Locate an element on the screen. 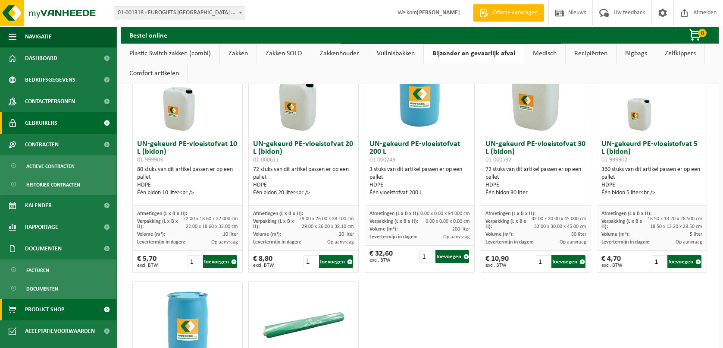 Image resolution: width=723 pixels, height=348 pixels. div: € 8,80 is located at coordinates (264, 261).